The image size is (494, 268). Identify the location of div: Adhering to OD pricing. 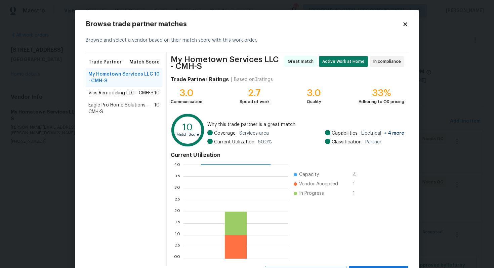
(381, 102).